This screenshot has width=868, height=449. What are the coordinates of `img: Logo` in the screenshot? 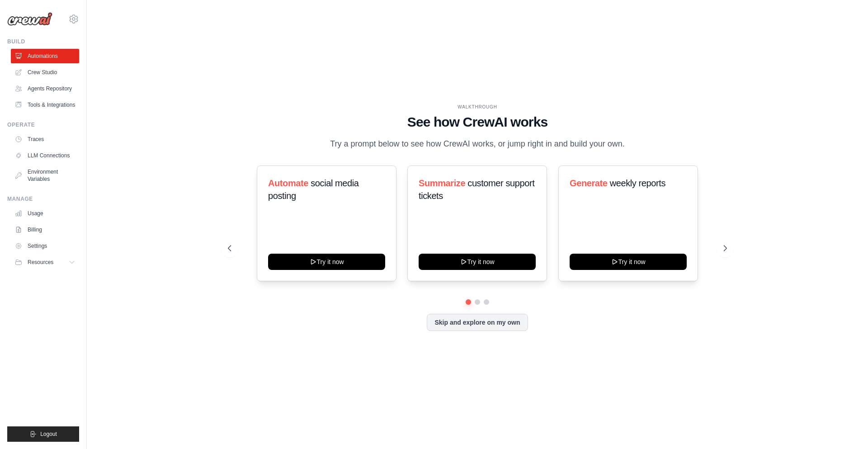 It's located at (30, 19).